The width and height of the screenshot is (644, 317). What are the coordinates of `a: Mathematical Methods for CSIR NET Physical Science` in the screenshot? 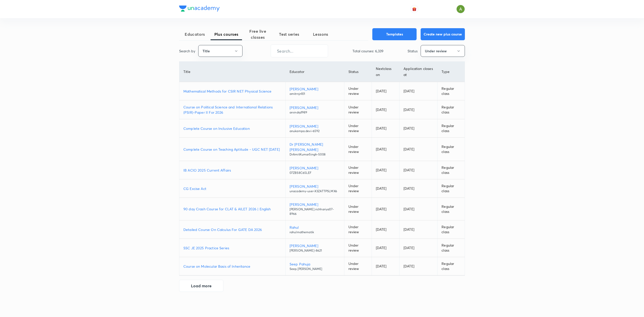 It's located at (232, 91).